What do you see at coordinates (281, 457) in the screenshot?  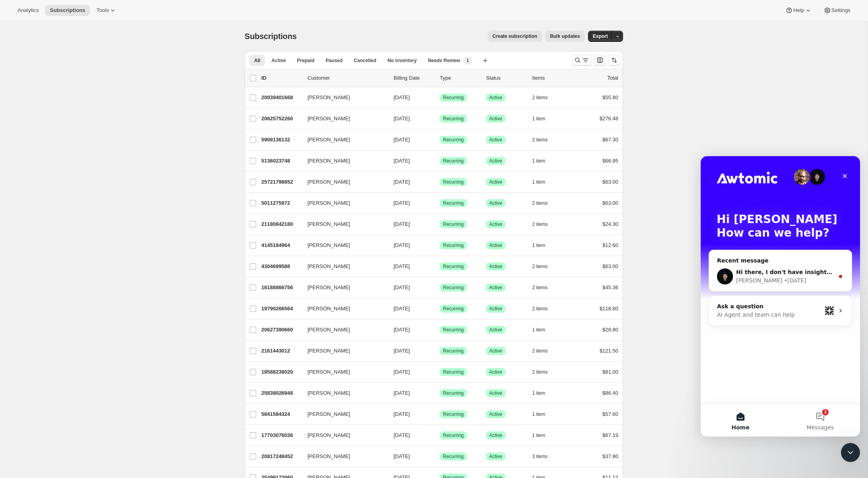 I see `p: 20817248452` at bounding box center [281, 457].